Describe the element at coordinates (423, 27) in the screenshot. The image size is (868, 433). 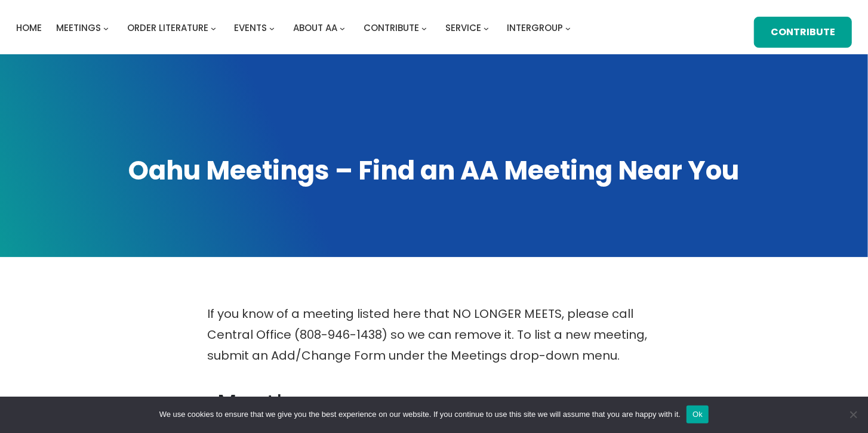
I see `button: Contribute submenu` at that location.